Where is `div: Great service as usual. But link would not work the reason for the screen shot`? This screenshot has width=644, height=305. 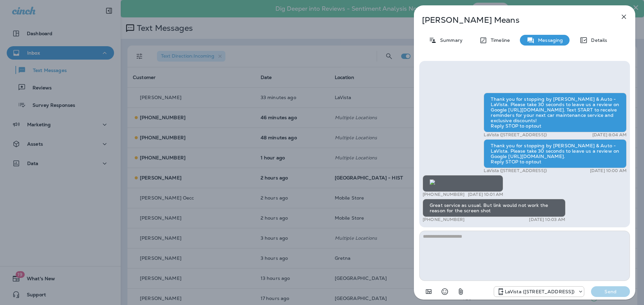
div: Great service as usual. But link would not work the reason for the screen shot is located at coordinates (494, 208).